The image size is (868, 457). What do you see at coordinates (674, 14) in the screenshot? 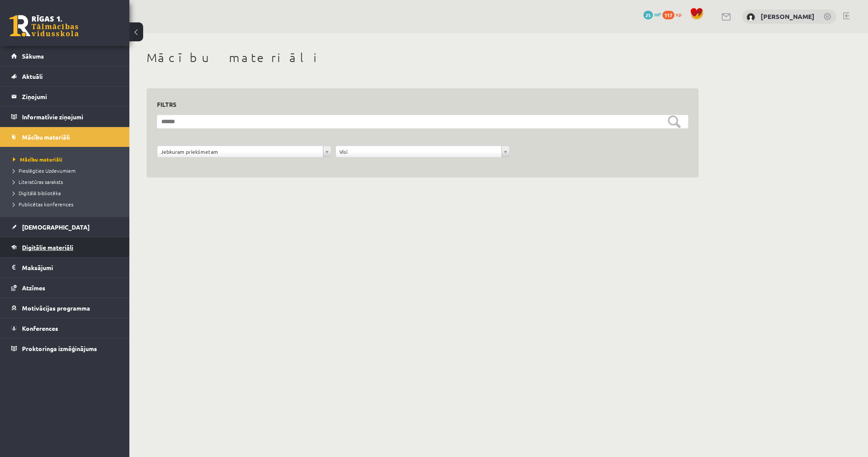
I see `a: 117 xp` at bounding box center [674, 14].